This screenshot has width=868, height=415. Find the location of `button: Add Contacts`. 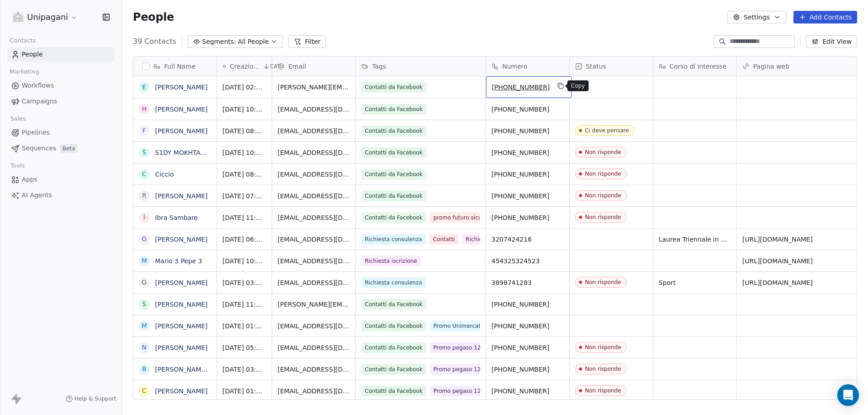

button: Add Contacts is located at coordinates (825, 17).